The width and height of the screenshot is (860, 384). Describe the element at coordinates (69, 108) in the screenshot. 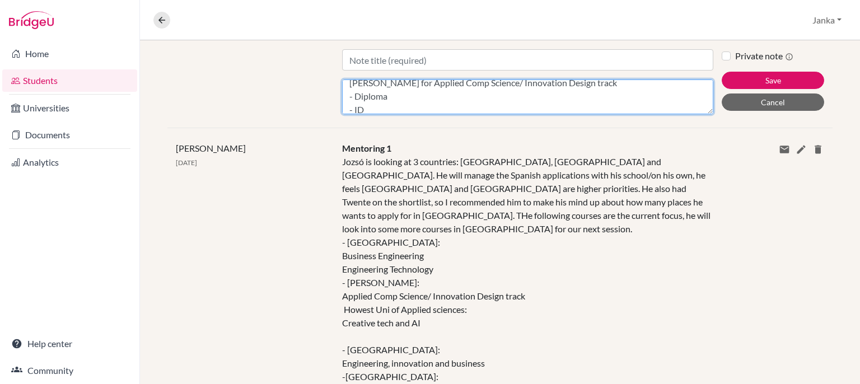

I see `a: Universities` at that location.